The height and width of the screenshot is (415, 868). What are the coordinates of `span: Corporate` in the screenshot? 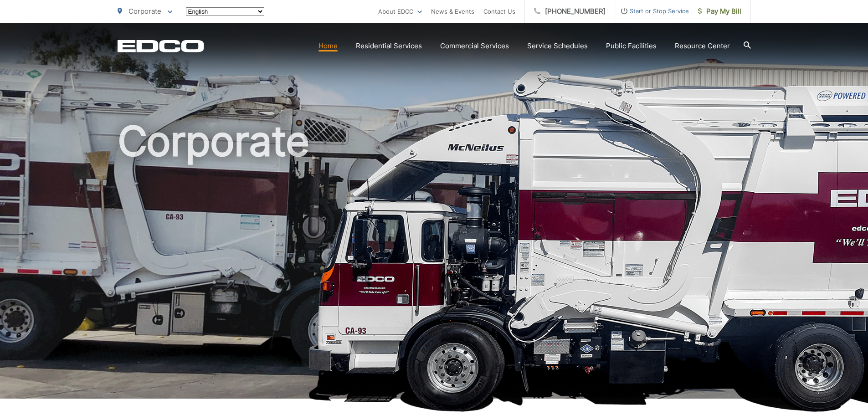 It's located at (145, 11).